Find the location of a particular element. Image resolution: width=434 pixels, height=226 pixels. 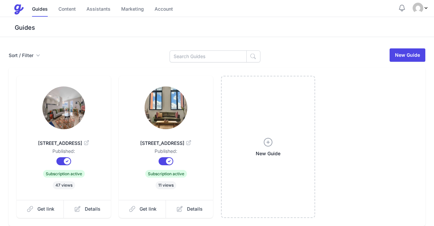

span: New Guide is located at coordinates (268, 154).